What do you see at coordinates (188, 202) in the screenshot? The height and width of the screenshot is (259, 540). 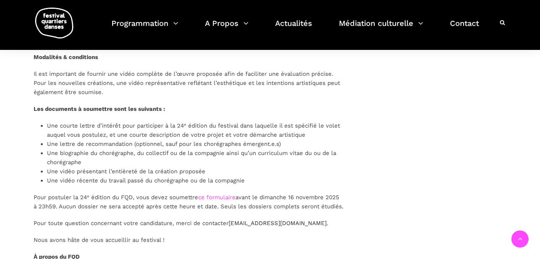 I see `p: Pour postuler la 24ᵉ édition du FQD, vous devez soumettre avant le dimanche 16 novembre 2025 à 23...` at bounding box center [188, 202].